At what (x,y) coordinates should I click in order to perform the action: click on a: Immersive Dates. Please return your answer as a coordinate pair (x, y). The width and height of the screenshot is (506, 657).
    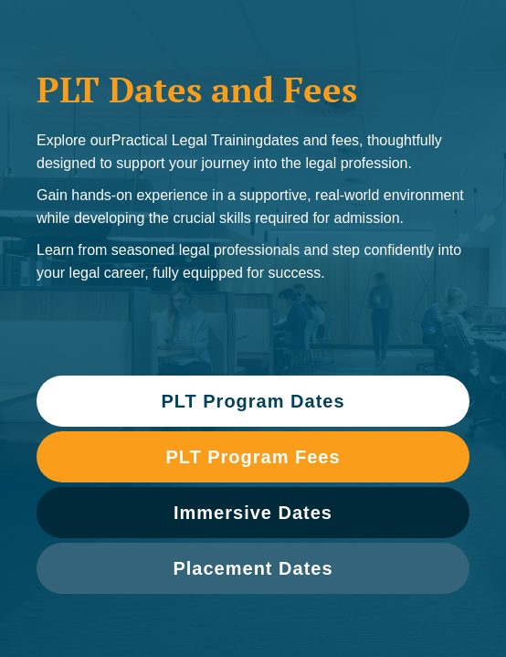
    Looking at the image, I should click on (253, 512).